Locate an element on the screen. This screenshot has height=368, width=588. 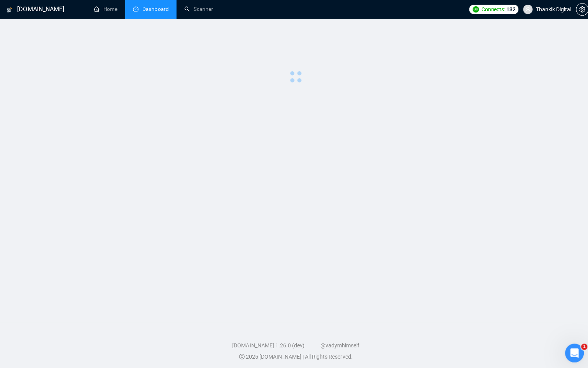
a: searchScanner is located at coordinates (198, 9).